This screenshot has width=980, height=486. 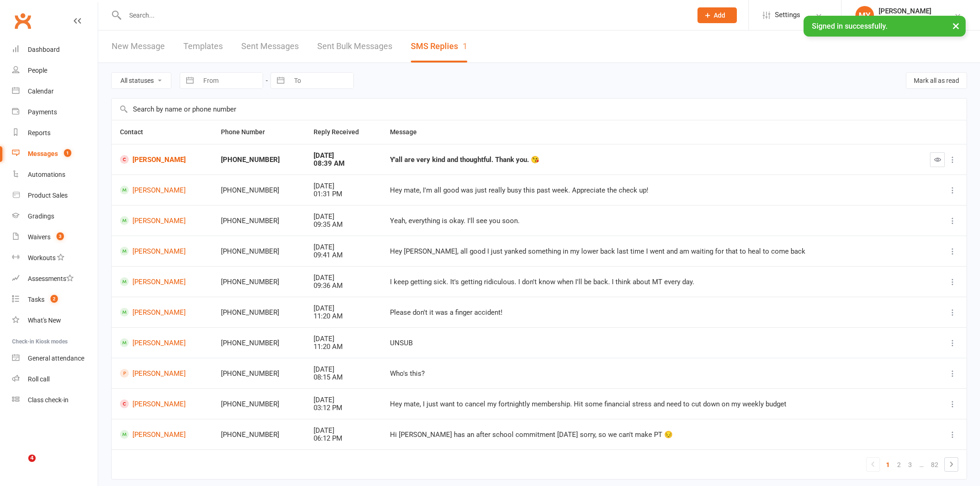 I want to click on a: Dashboard, so click(x=54, y=49).